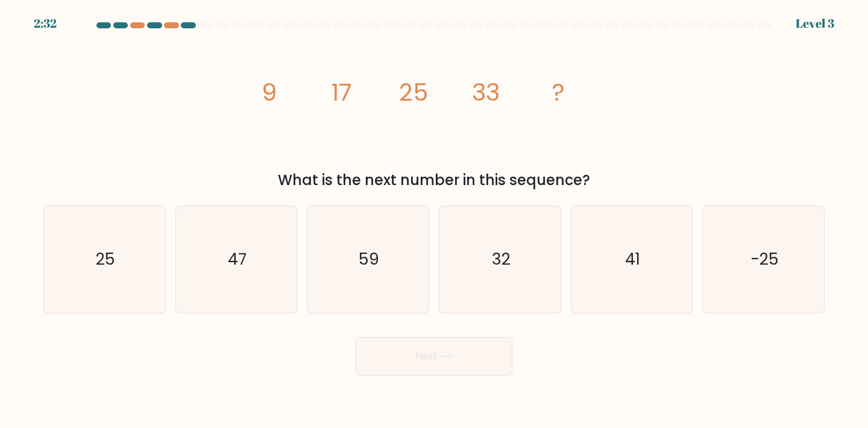 The width and height of the screenshot is (868, 428). I want to click on div: What is the next number in this sequence?, so click(434, 180).